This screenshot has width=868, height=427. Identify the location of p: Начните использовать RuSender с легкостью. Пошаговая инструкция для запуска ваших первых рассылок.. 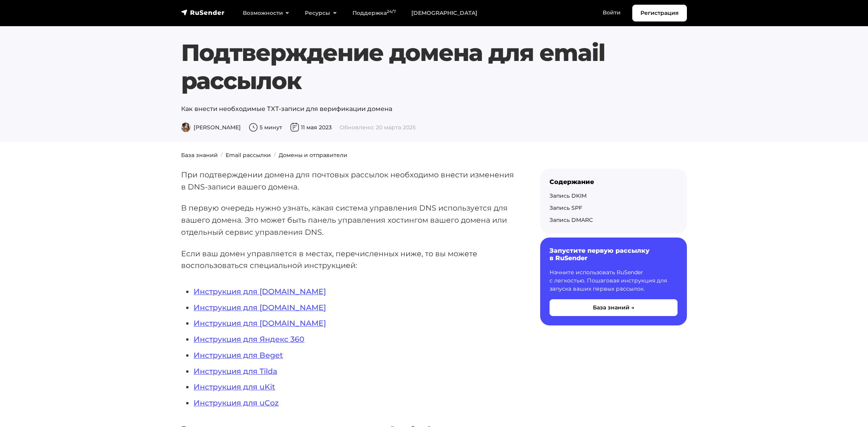
(614, 281).